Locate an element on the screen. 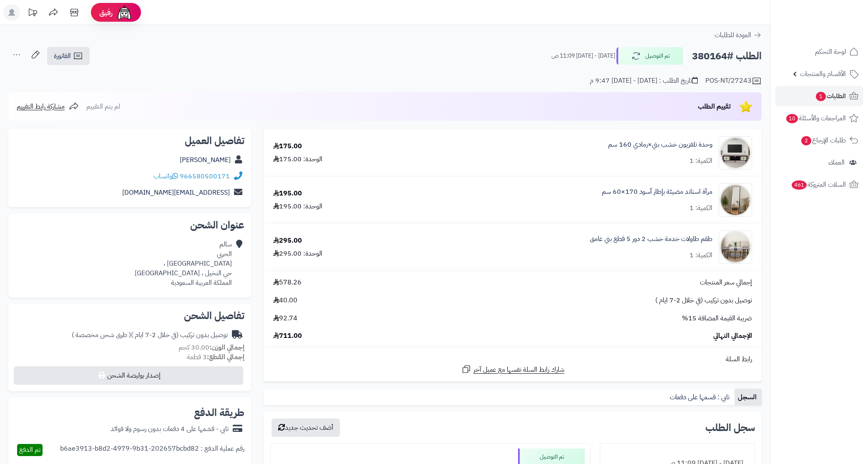 This screenshot has height=464, width=868. img: logo-2.png is located at coordinates (836, 31).